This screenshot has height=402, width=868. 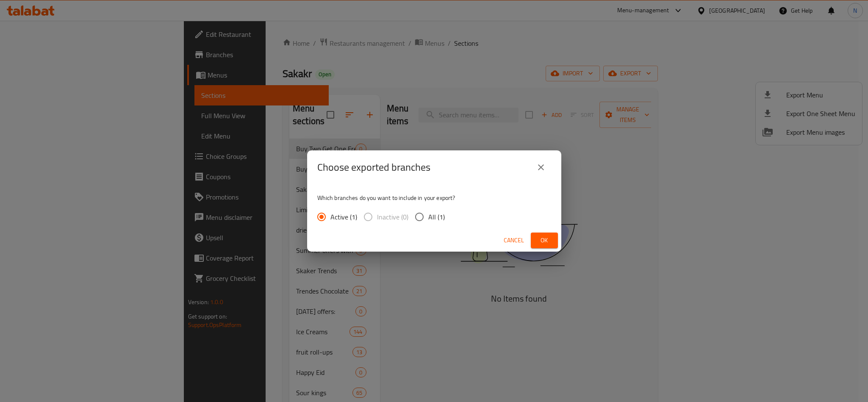 What do you see at coordinates (344, 217) in the screenshot?
I see `span: Active (1)` at bounding box center [344, 217].